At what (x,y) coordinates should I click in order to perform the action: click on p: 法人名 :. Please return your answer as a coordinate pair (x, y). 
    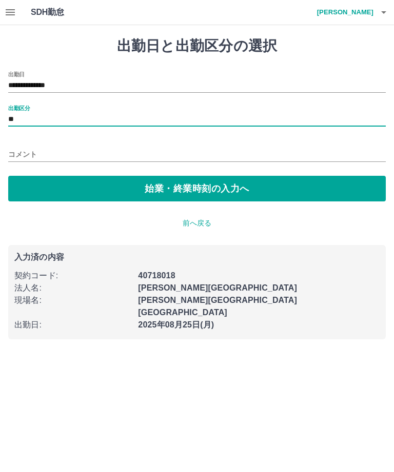
    Looking at the image, I should click on (73, 288).